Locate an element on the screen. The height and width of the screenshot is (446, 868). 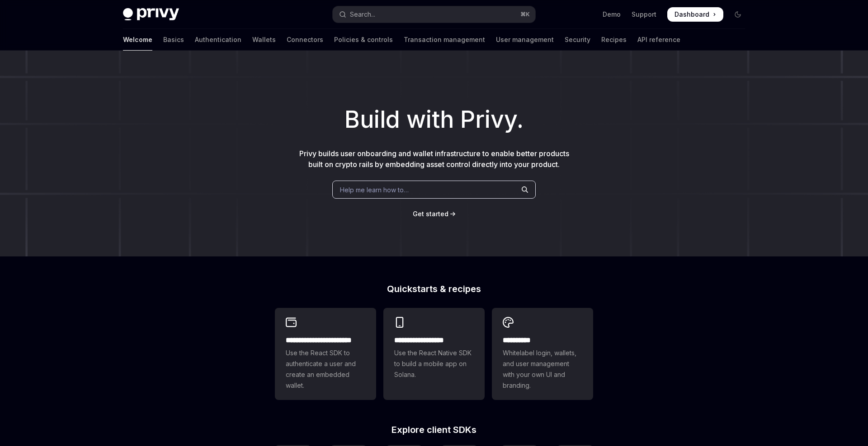
a: API reference is located at coordinates (658, 40).